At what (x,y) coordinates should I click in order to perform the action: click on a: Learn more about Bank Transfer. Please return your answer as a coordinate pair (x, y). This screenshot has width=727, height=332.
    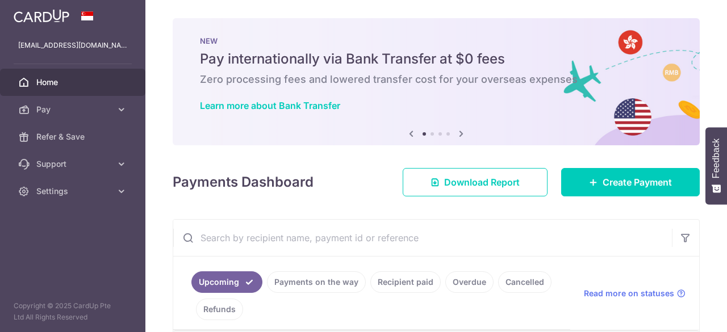
    Looking at the image, I should click on (270, 106).